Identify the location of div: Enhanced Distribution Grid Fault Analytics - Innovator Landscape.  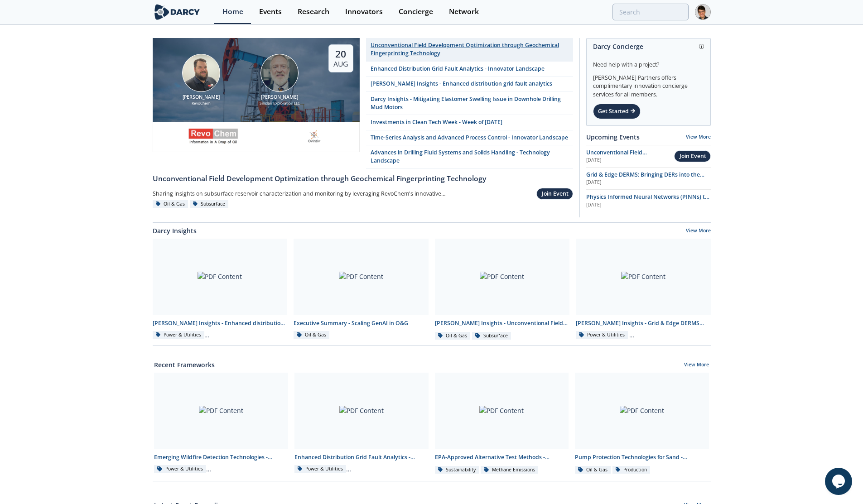
(361, 458).